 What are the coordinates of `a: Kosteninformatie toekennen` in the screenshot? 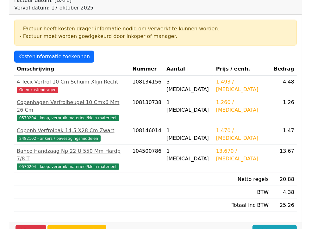 It's located at (54, 57).